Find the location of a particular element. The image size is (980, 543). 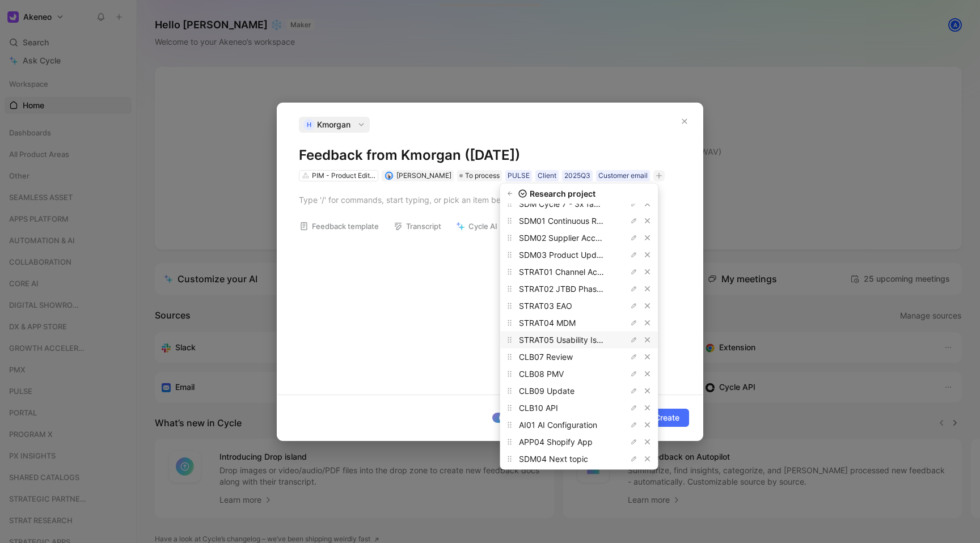

span: CLB07 Review is located at coordinates (545, 356).